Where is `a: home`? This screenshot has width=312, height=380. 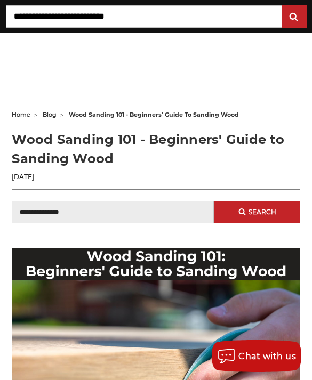
a: home is located at coordinates (21, 115).